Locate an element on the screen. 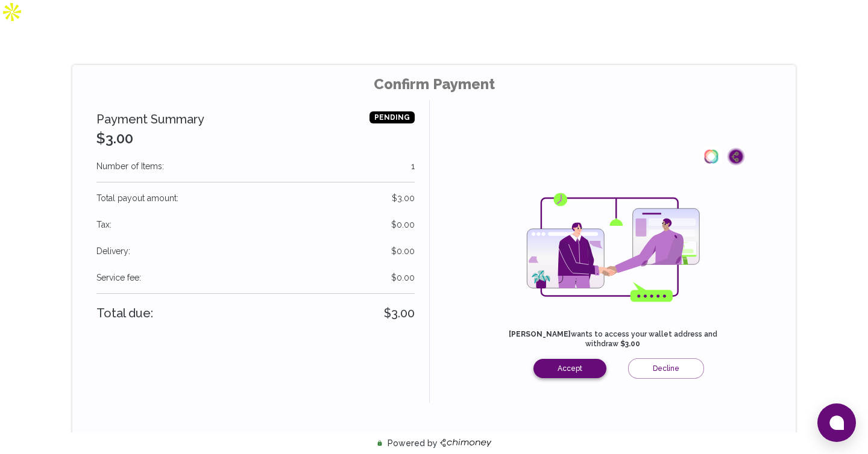  p: Number of Items : is located at coordinates (256, 167).